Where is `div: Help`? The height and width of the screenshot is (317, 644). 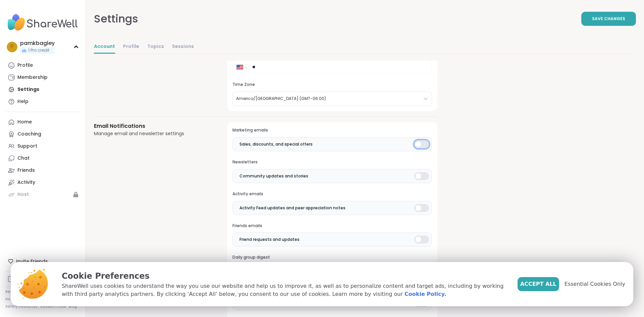
div: Help is located at coordinates (23, 102).